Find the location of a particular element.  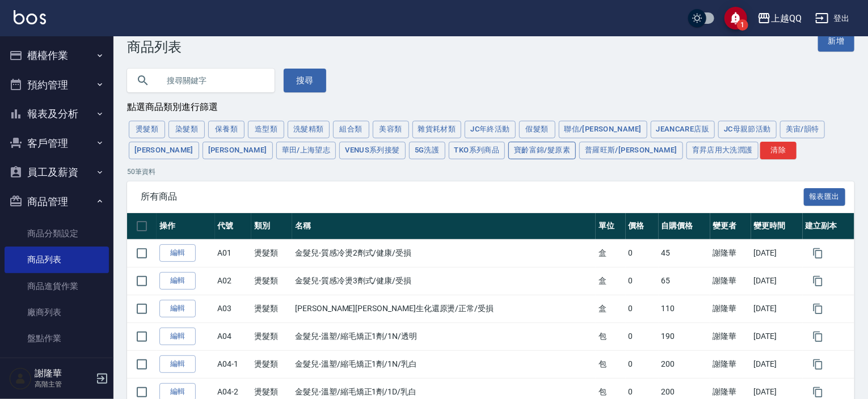

td: 金髮兒-質感冷燙2劑式/健康/受損 is located at coordinates (444, 253).